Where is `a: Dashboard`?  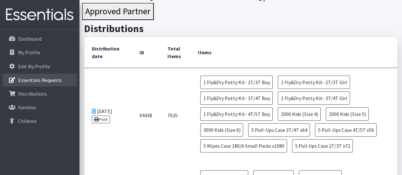
a: Dashboard is located at coordinates (40, 39).